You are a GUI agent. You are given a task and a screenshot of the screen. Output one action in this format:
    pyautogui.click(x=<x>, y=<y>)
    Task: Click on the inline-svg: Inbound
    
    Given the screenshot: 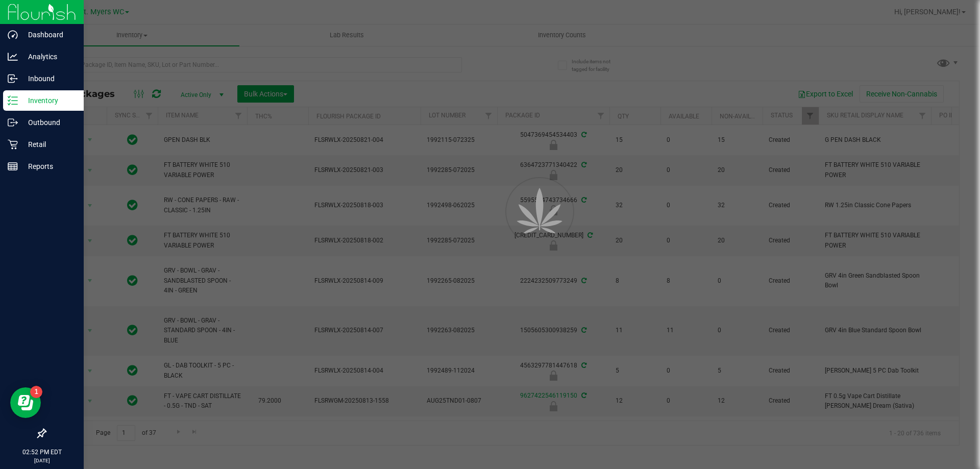 What is the action you would take?
    pyautogui.click(x=12, y=78)
    